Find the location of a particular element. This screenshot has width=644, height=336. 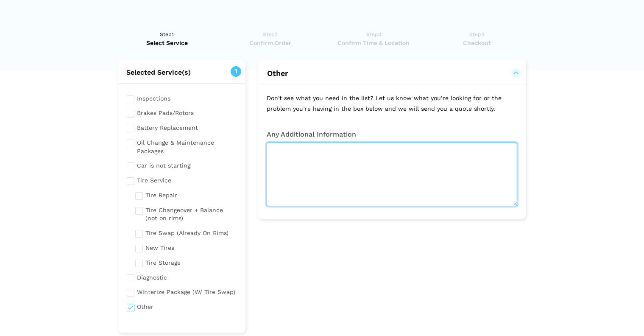

button: Other is located at coordinates (391, 74).